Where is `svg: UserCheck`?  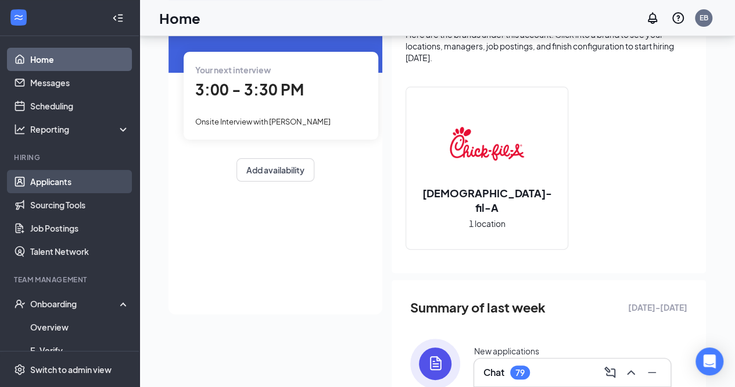 svg: UserCheck is located at coordinates (20, 303).